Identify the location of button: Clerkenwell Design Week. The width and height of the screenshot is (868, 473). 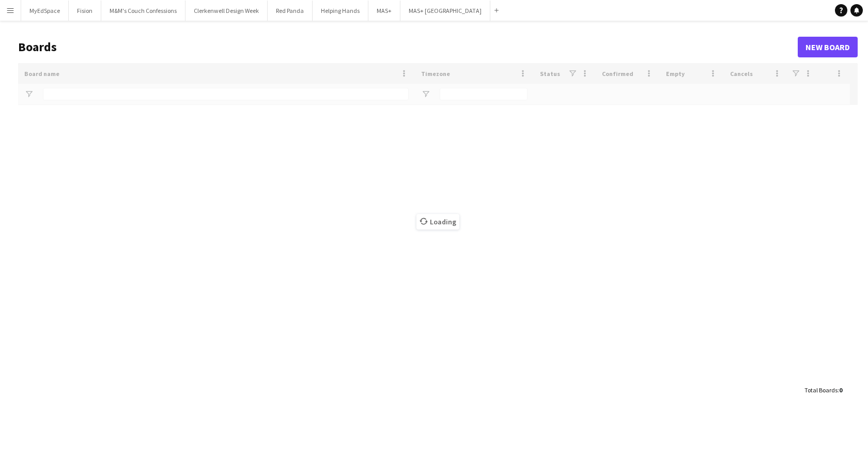
(226, 10).